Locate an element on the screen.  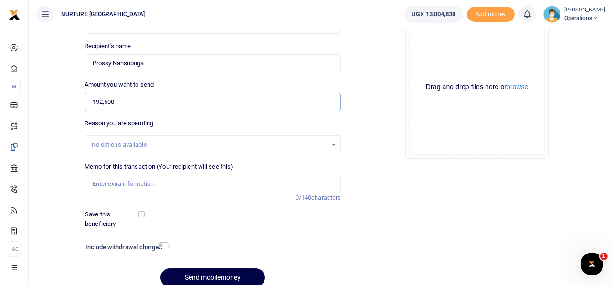
label: Memo for this transaction (Your recipient will see this) is located at coordinates (159, 167).